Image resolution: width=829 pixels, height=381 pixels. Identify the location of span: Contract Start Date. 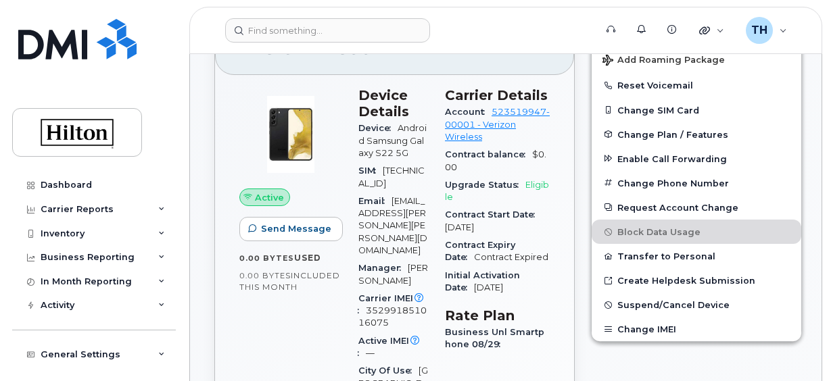
(493, 214).